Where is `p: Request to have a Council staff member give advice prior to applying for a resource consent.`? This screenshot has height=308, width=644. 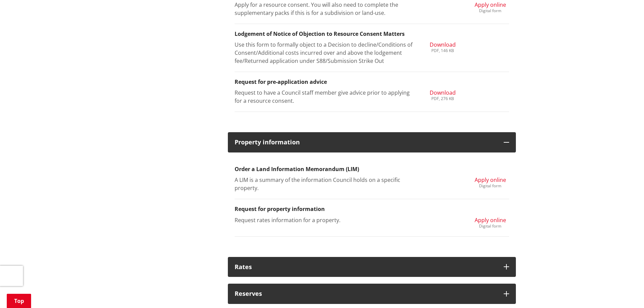
p: Request to have a Council staff member give advice prior to applying for a resource consent. is located at coordinates (325, 97).